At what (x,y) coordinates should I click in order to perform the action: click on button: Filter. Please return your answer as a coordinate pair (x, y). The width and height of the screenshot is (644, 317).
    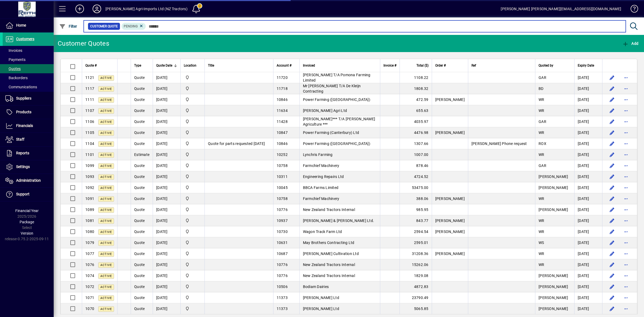
    Looking at the image, I should click on (68, 26).